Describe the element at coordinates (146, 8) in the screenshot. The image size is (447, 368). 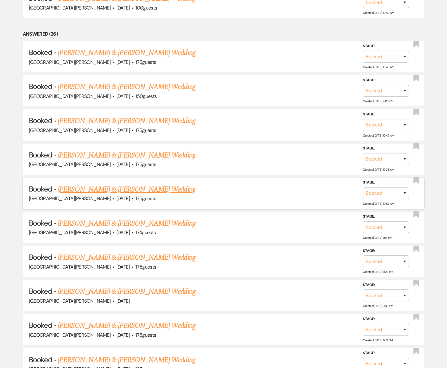
I see `span: 100 guests` at that location.